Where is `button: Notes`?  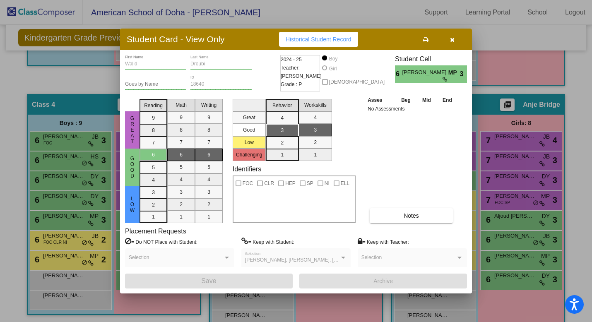 button: Notes is located at coordinates (411, 216).